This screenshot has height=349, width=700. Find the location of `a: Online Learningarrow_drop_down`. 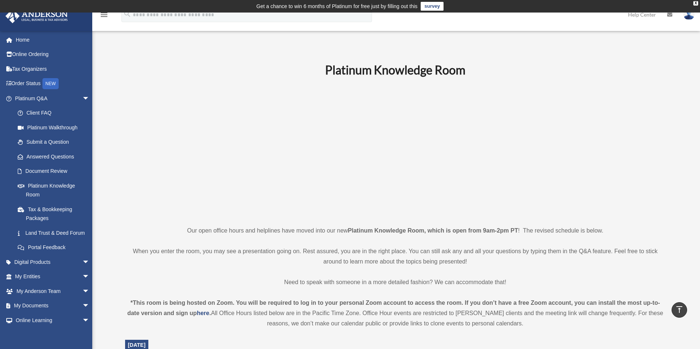

a: Online Learningarrow_drop_down is located at coordinates (53, 321).